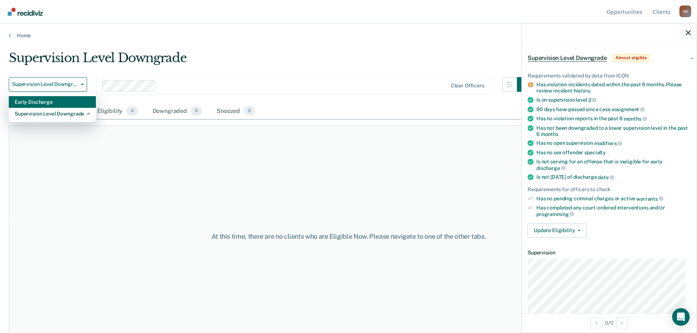 The width and height of the screenshot is (697, 333). What do you see at coordinates (597, 323) in the screenshot?
I see `button: Previous Opportunity` at bounding box center [597, 323].